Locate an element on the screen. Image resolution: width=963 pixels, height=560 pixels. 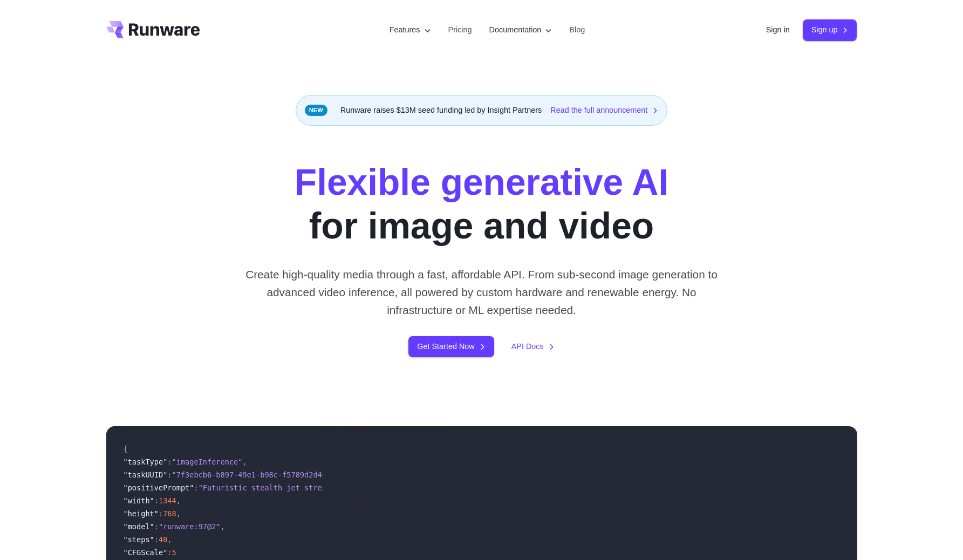
span: "imageInference" is located at coordinates (207, 461).